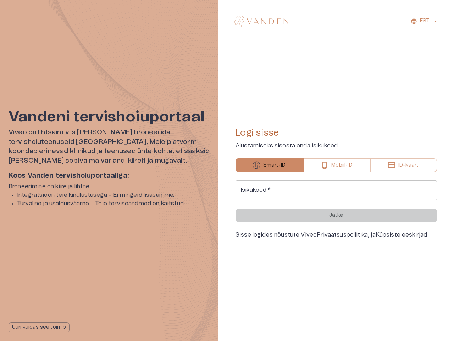 This screenshot has height=341, width=454. What do you see at coordinates (404, 165) in the screenshot?
I see `button: ID-kaart` at bounding box center [404, 165].